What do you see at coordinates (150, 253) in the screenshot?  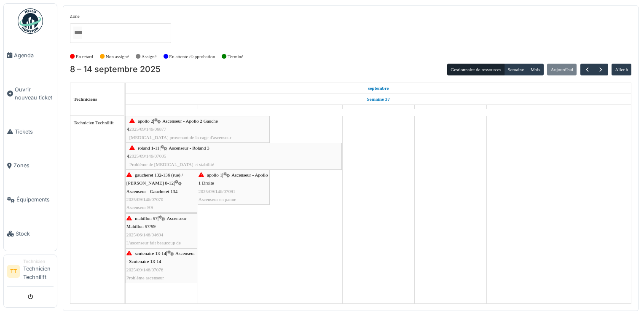 I see `span: scutenaire 13-14` at bounding box center [150, 253].